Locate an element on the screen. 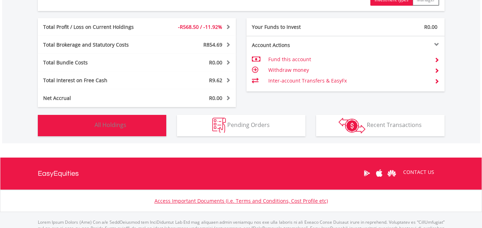 Image resolution: width=482 pixels, height=228 pixels. div: Total Brokerage and Statutory Costs is located at coordinates (96, 45).